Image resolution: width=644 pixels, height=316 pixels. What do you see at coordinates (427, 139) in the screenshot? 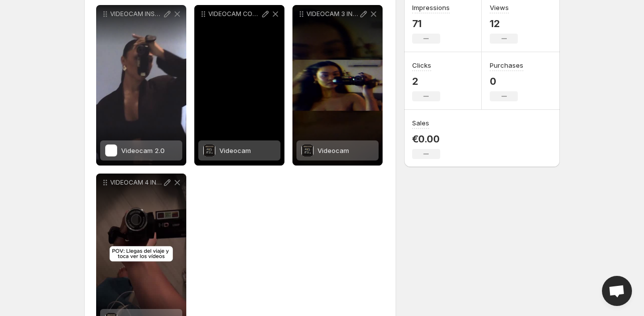
I see `p: €0.00` at bounding box center [427, 139].